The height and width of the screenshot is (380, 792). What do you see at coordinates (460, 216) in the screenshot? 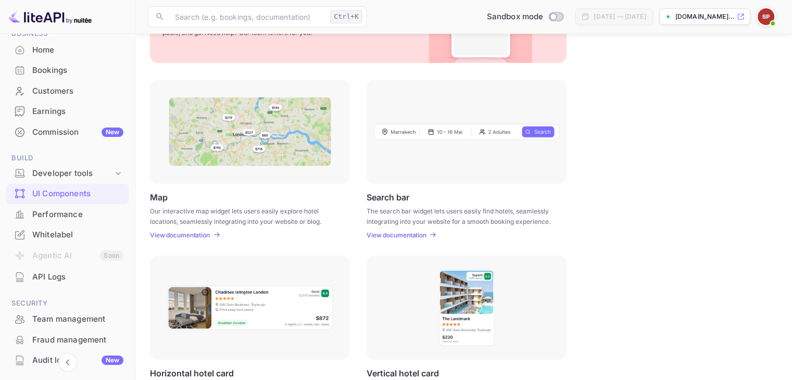
I see `p: The search bar widget lets users easily find hotels, seamlessly integrating into your website for...` at bounding box center [460, 216].